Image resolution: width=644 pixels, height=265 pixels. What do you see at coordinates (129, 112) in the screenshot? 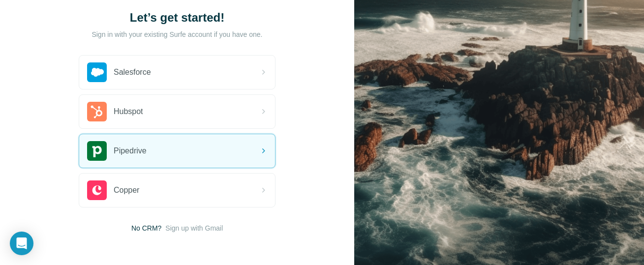
I see `span: Hubspot` at bounding box center [129, 112].